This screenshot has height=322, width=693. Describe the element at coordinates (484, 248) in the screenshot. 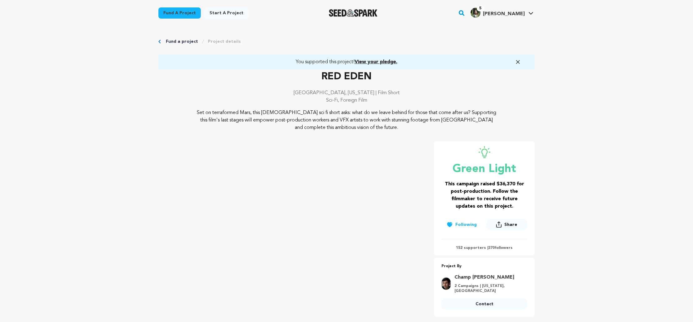

I see `p: 152 supporters | followers` at that location.